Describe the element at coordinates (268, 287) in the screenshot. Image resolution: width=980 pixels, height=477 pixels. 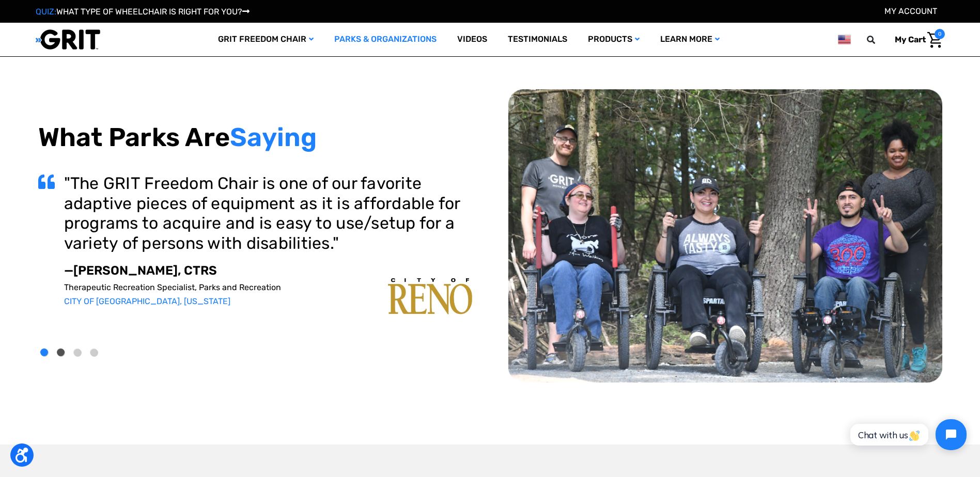
I see `p: Therapeutic Recreation Specialist, Parks and Recreation` at that location.